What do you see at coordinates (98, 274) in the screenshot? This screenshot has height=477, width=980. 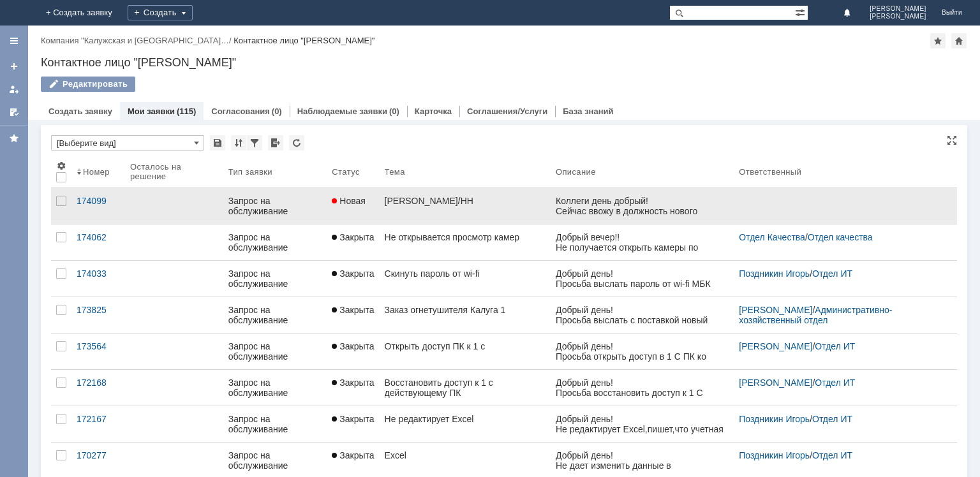 I see `div: 174033` at bounding box center [98, 274].